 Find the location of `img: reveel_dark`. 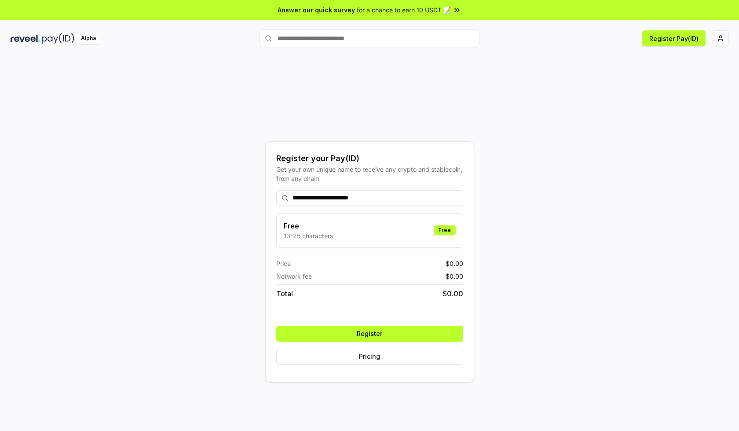

img: reveel_dark is located at coordinates (25, 38).